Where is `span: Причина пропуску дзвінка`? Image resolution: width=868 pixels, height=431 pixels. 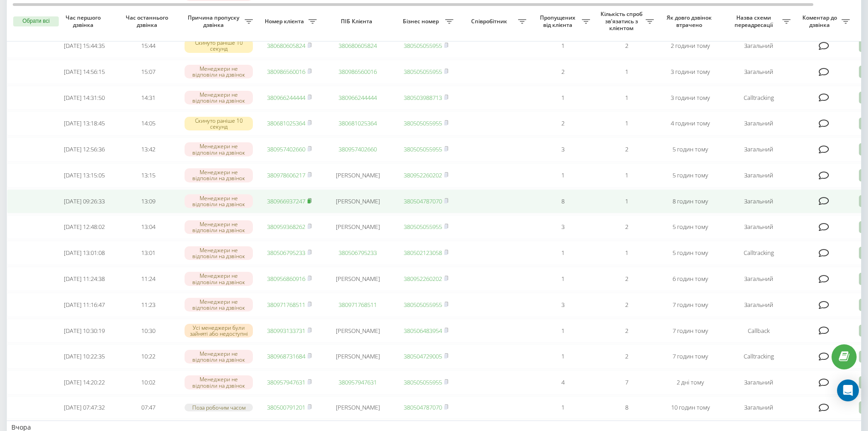 span: Причина пропуску дзвінка is located at coordinates (215, 21).